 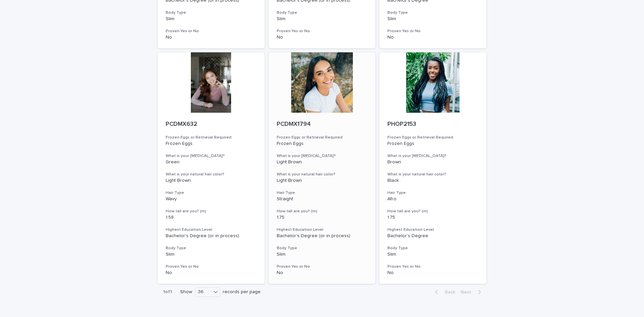 What do you see at coordinates (167, 292) in the screenshot?
I see `p: 1 of 1` at bounding box center [167, 292].